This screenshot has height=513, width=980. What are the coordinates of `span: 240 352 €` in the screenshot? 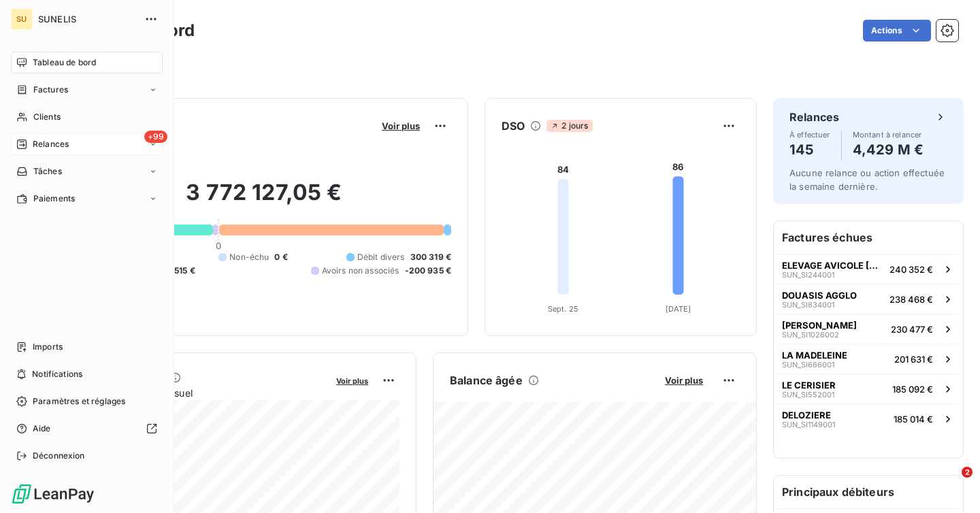 It's located at (911, 269).